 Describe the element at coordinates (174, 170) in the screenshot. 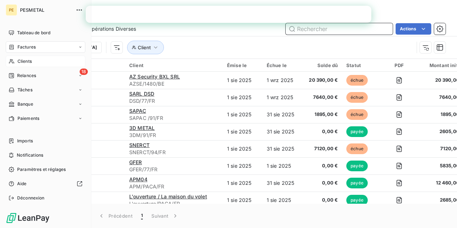

I see `span: GFER/77/FR` at that location.